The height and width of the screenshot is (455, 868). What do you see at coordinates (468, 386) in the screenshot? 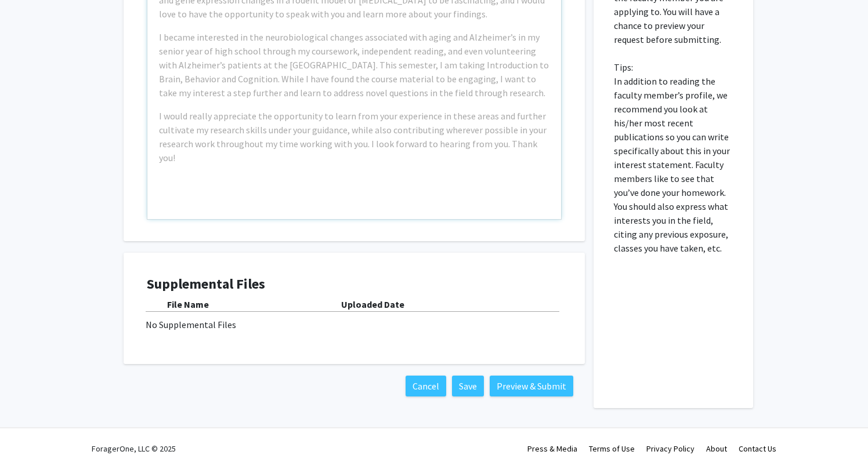
I see `button: Save` at bounding box center [468, 386].